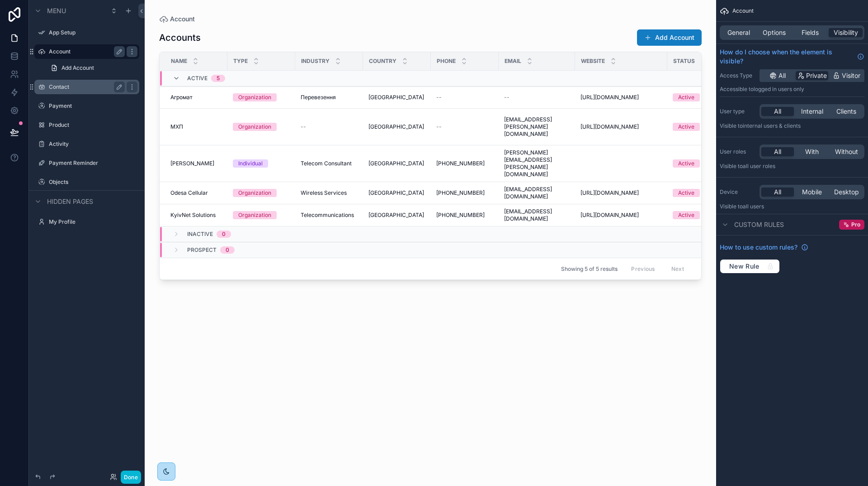 The height and width of the screenshot is (486, 868). I want to click on a: Account, so click(85, 51).